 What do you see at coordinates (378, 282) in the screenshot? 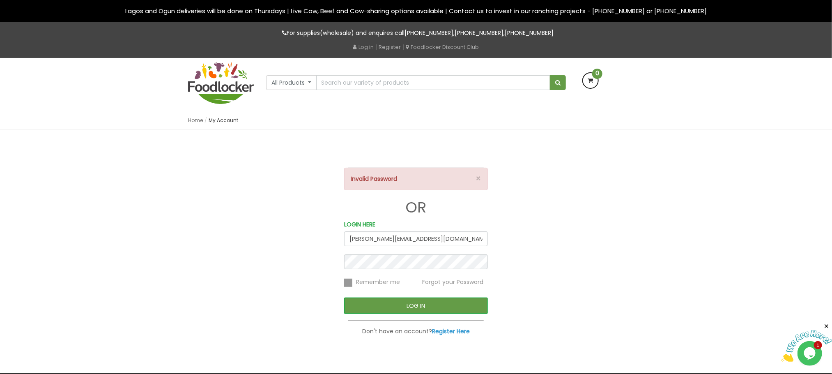
I see `span: Remember me` at bounding box center [378, 282].